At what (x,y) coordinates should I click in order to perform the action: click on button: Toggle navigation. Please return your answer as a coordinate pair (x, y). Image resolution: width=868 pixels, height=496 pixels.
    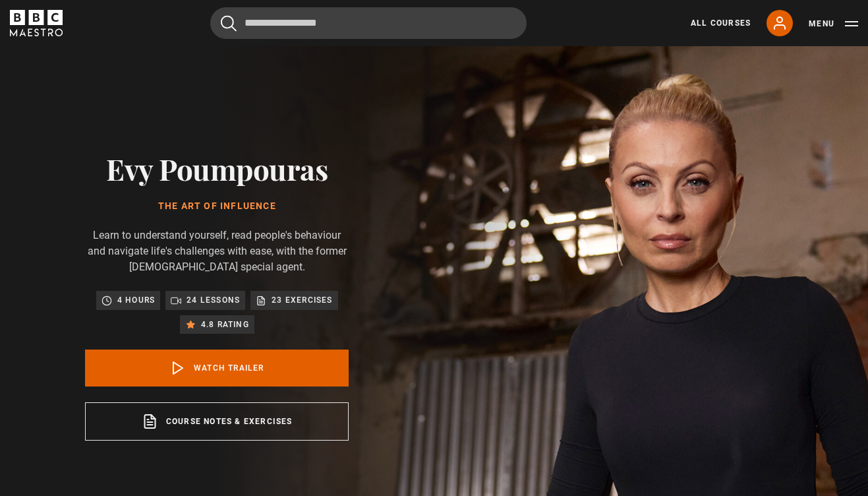
    Looking at the image, I should click on (834, 23).